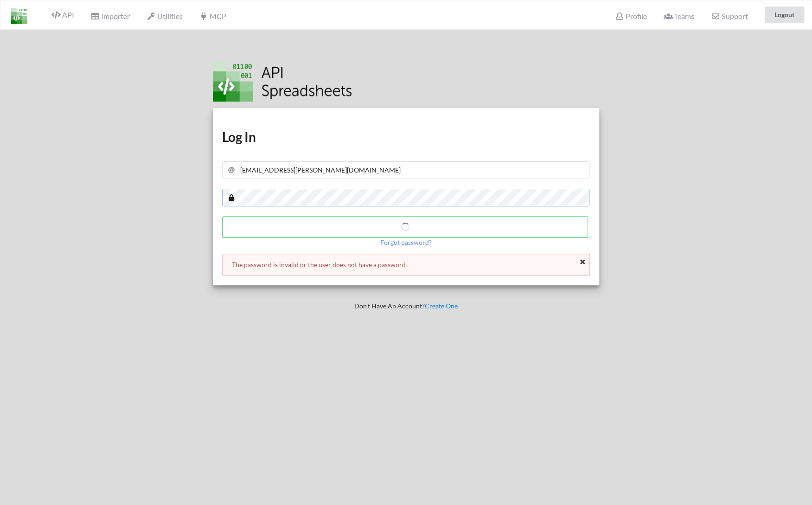 The image size is (812, 505). I want to click on span: Profile, so click(630, 16).